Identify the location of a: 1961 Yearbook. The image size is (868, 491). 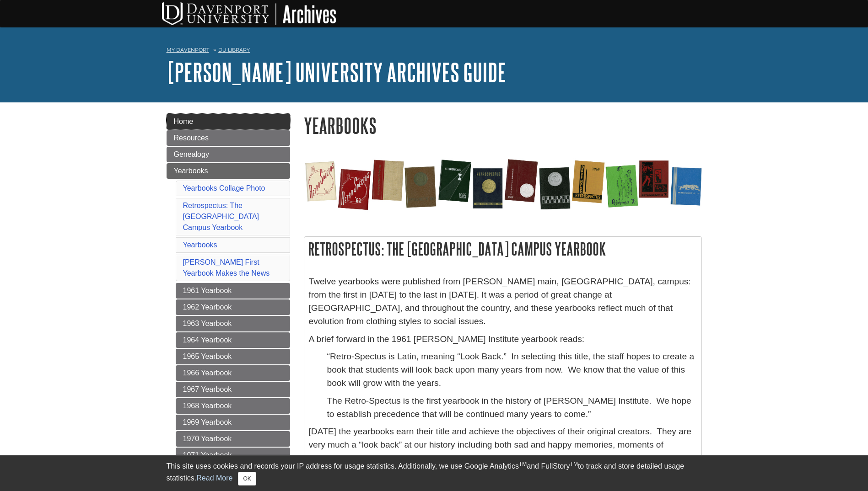
(233, 291).